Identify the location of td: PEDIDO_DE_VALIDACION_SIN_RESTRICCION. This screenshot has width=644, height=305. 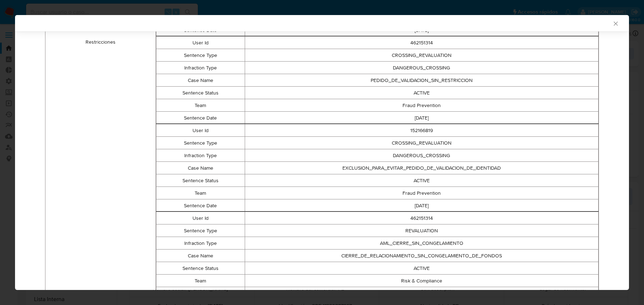
(421, 80).